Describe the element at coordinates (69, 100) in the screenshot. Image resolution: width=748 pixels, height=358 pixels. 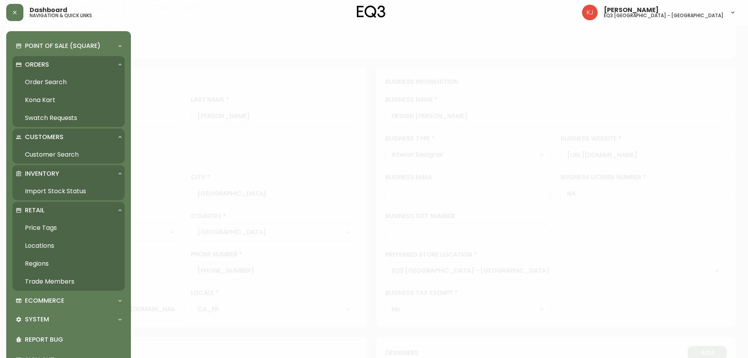
I see `a: Kona Kart` at that location.